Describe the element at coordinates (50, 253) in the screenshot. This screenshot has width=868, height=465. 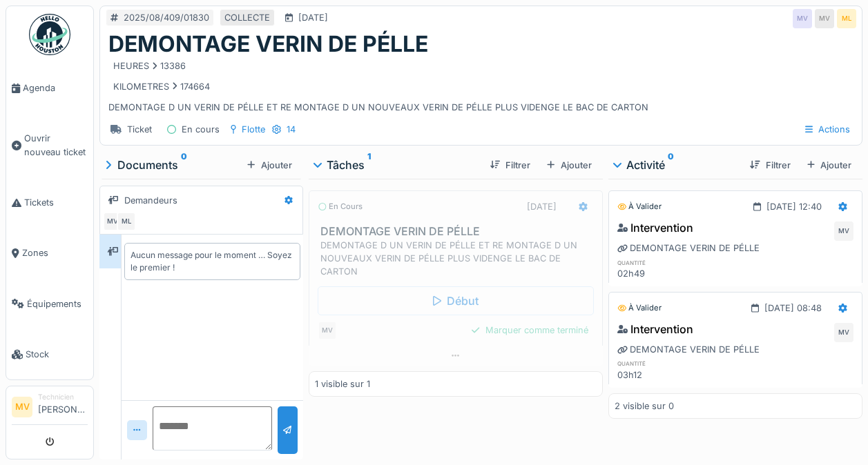
I see `a: Zones` at that location.